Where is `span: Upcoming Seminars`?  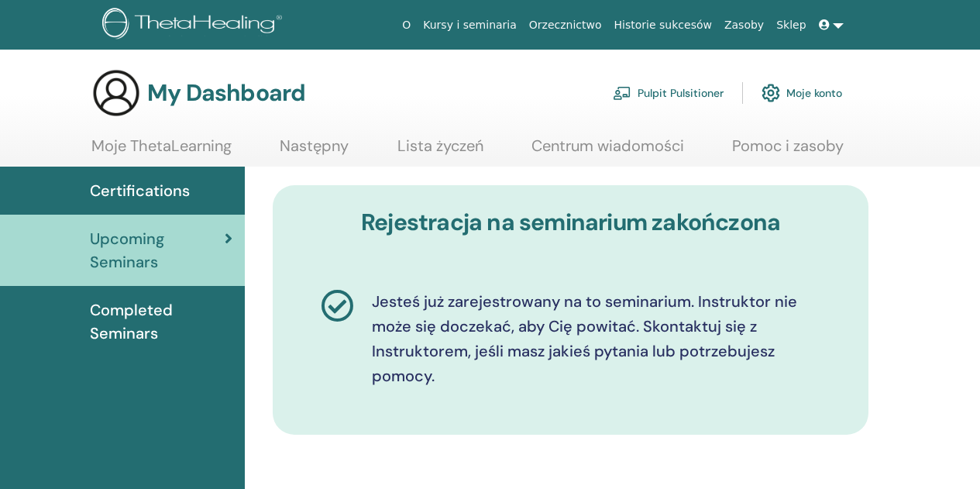 span: Upcoming Seminars is located at coordinates (157, 250).